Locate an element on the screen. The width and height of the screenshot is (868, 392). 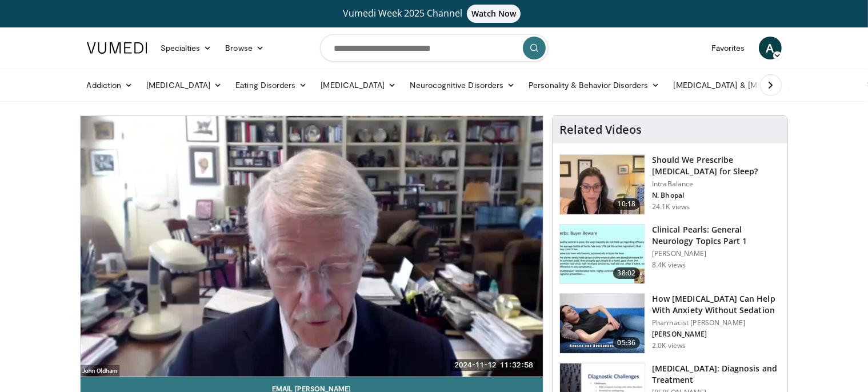
span: Watch Now is located at coordinates (493, 13).